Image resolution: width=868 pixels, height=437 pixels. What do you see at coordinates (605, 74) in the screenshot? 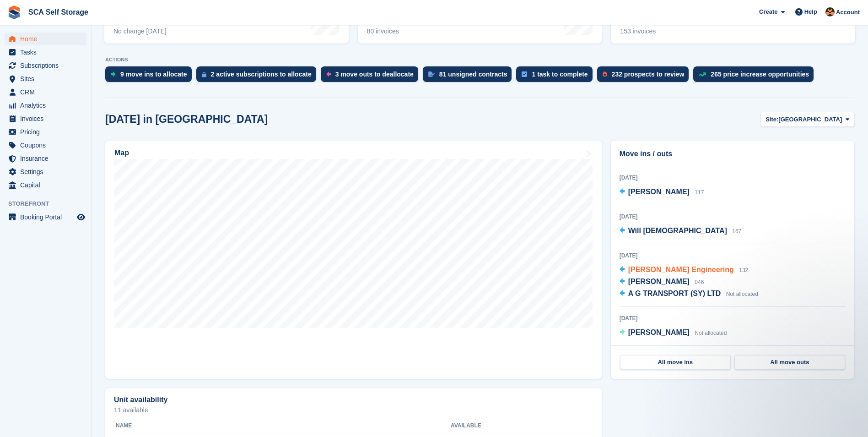
I see `img: prospect-51fa495bee0391a8d652442698ab0144808aea92771e9ea1ae160a38d050c398.svg` at bounding box center [605, 74].